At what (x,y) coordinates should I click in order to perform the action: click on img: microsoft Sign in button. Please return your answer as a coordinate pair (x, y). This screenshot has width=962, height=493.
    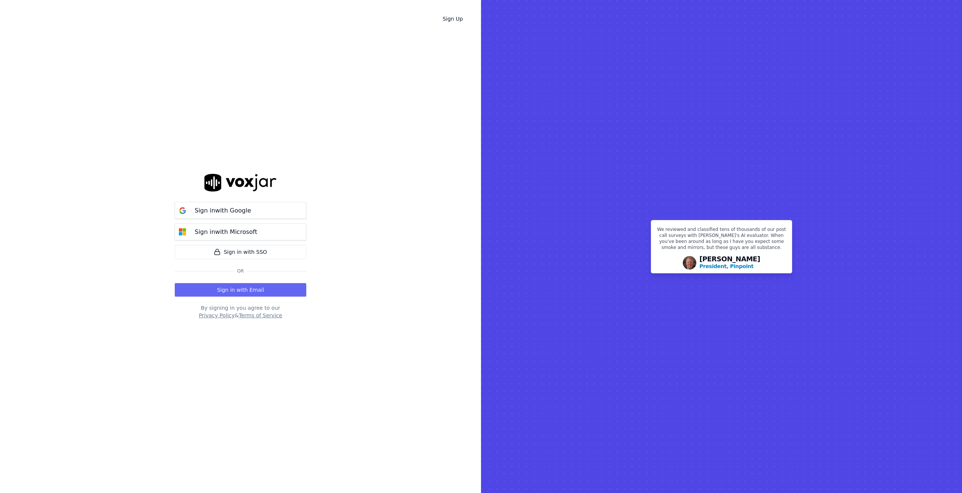
    Looking at the image, I should click on (183, 232).